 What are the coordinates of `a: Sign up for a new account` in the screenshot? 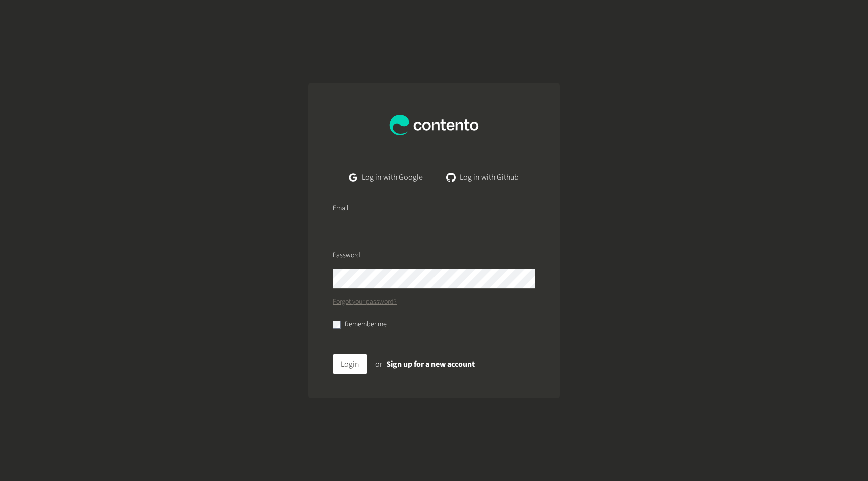 It's located at (431, 364).